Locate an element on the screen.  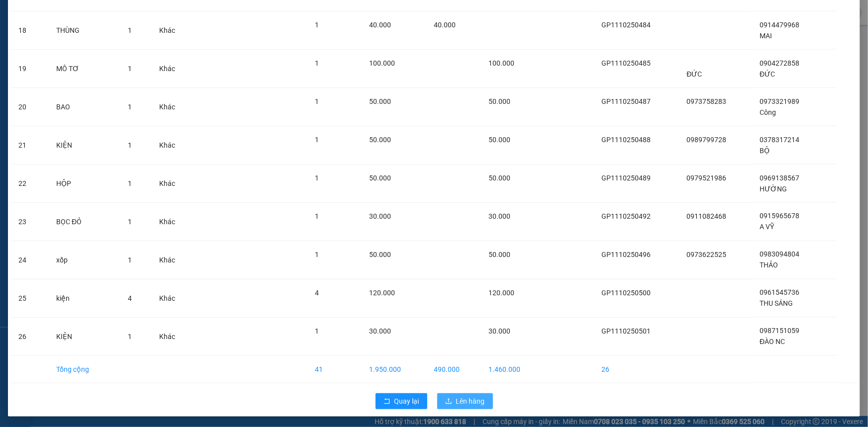
span: BỘ is located at coordinates (765, 151).